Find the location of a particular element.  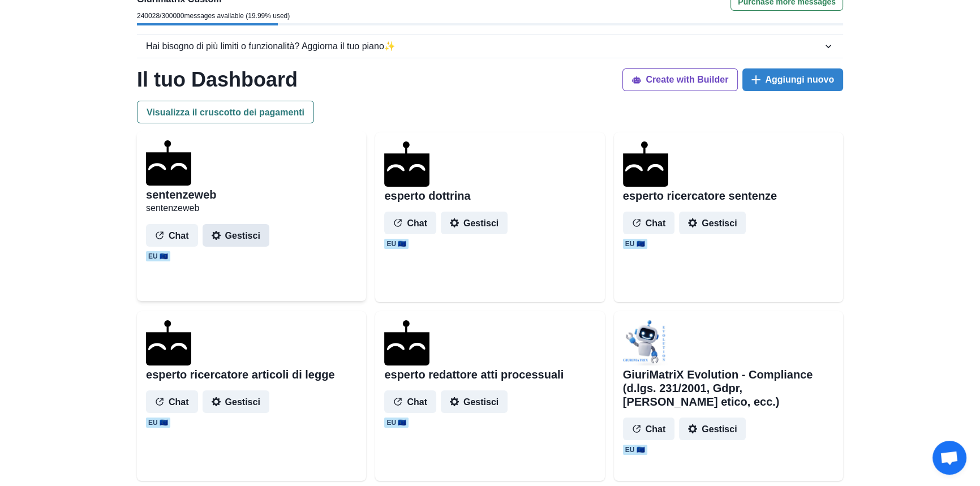

h1: Il tuo Dashboard is located at coordinates (217, 79).